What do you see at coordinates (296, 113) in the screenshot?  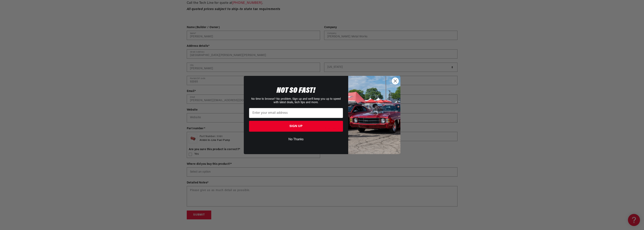 I see `input: Enter your email address` at bounding box center [296, 113].